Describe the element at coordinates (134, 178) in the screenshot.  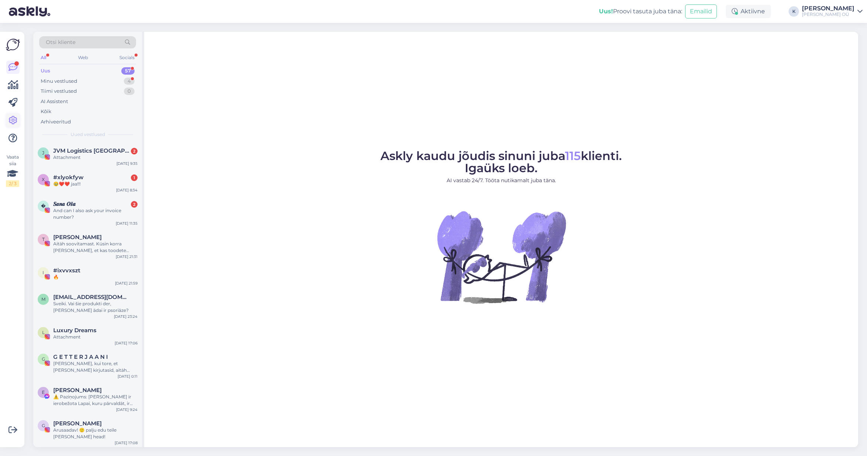
I see `div: 1` at that location.